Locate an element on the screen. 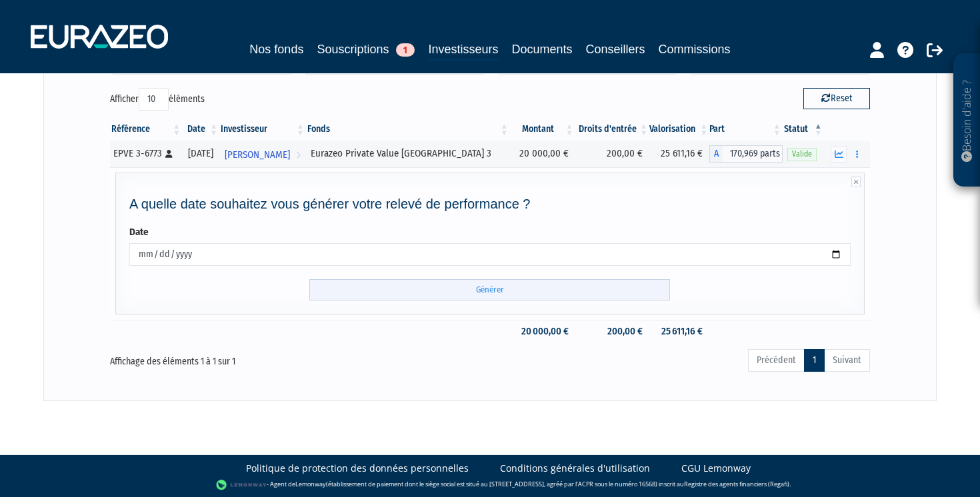 This screenshot has height=497, width=980. div: A - Eurazeo Private Value Europe 3 is located at coordinates (745, 154).